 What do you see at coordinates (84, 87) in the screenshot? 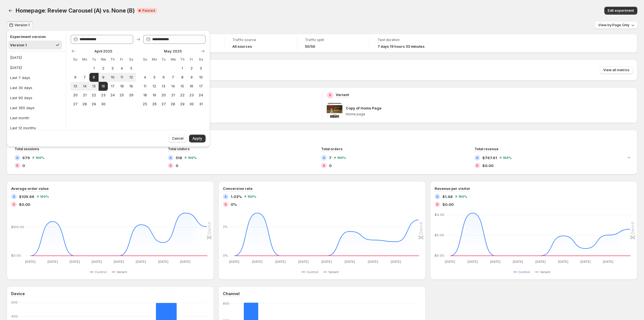
I see `span: 14` at bounding box center [84, 87].